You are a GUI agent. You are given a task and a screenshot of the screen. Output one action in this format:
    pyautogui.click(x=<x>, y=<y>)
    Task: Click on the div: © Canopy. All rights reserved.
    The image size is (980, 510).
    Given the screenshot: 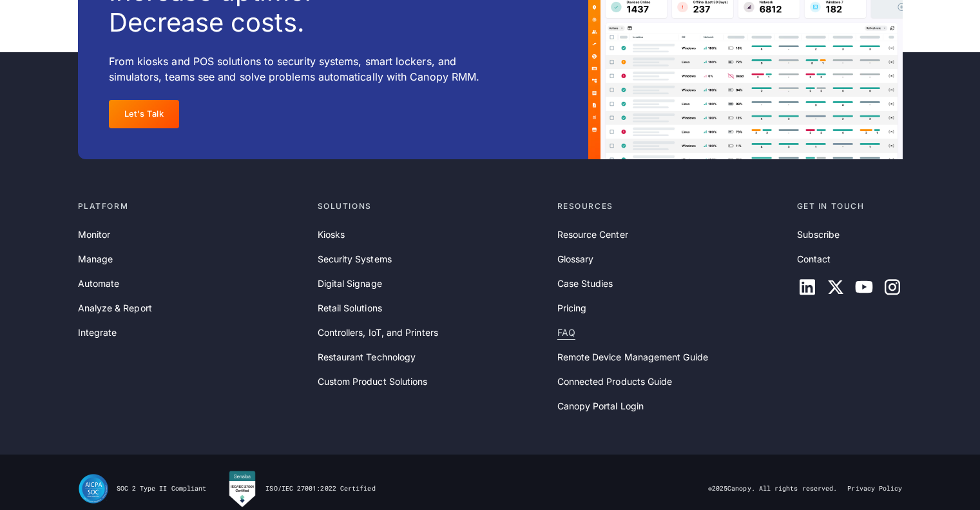 What is the action you would take?
    pyautogui.click(x=773, y=489)
    